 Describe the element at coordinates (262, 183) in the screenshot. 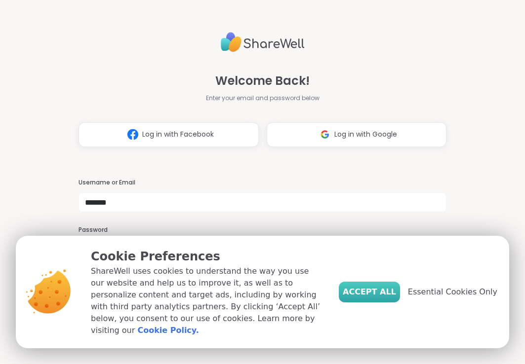

I see `h3: Username or Email` at that location.